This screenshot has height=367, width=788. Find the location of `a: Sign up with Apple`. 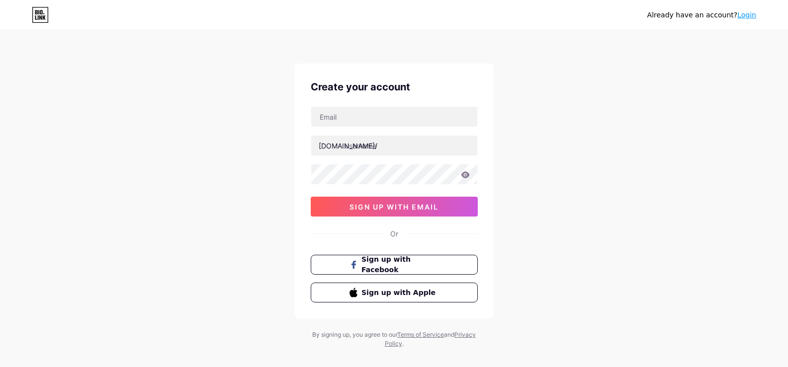

a: Sign up with Apple is located at coordinates (394, 293).